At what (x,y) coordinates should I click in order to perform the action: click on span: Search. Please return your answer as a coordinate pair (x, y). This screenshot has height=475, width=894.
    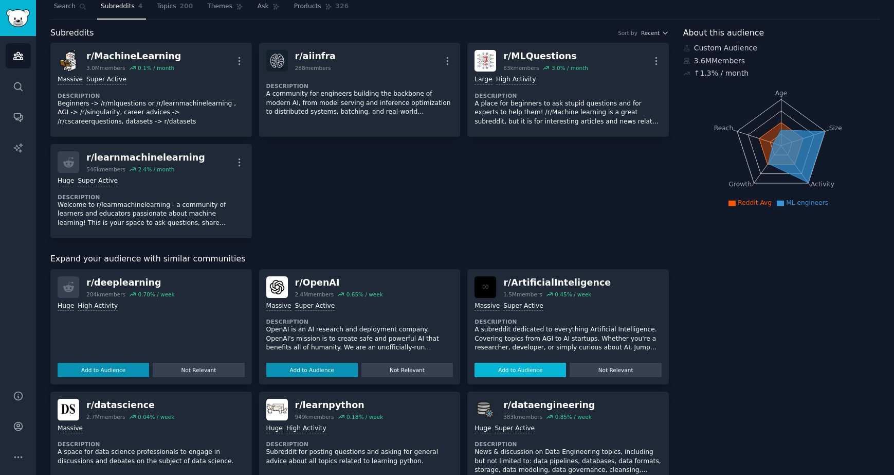
    Looking at the image, I should click on (65, 7).